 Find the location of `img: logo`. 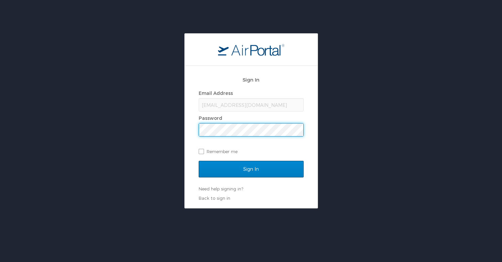

img: logo is located at coordinates (251, 50).